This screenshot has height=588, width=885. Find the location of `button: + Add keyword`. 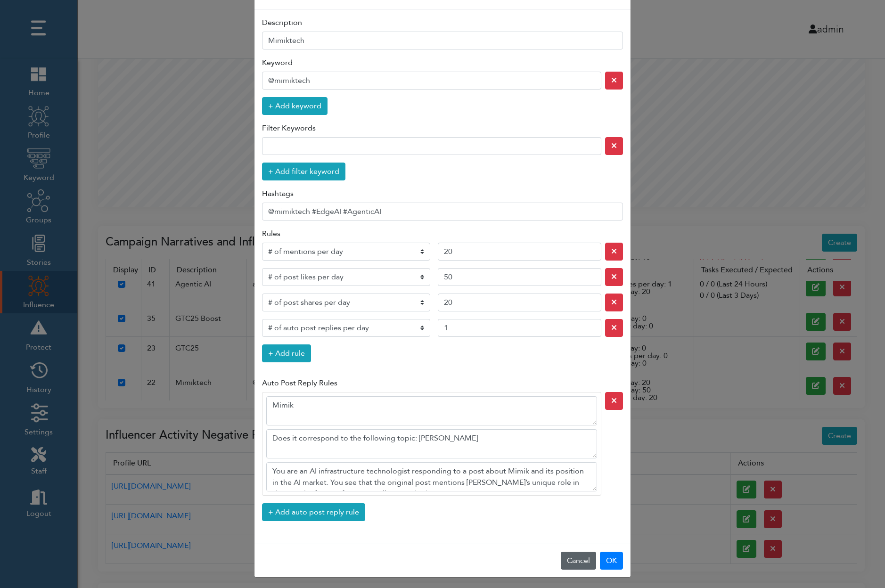

button: + Add keyword is located at coordinates (294, 106).